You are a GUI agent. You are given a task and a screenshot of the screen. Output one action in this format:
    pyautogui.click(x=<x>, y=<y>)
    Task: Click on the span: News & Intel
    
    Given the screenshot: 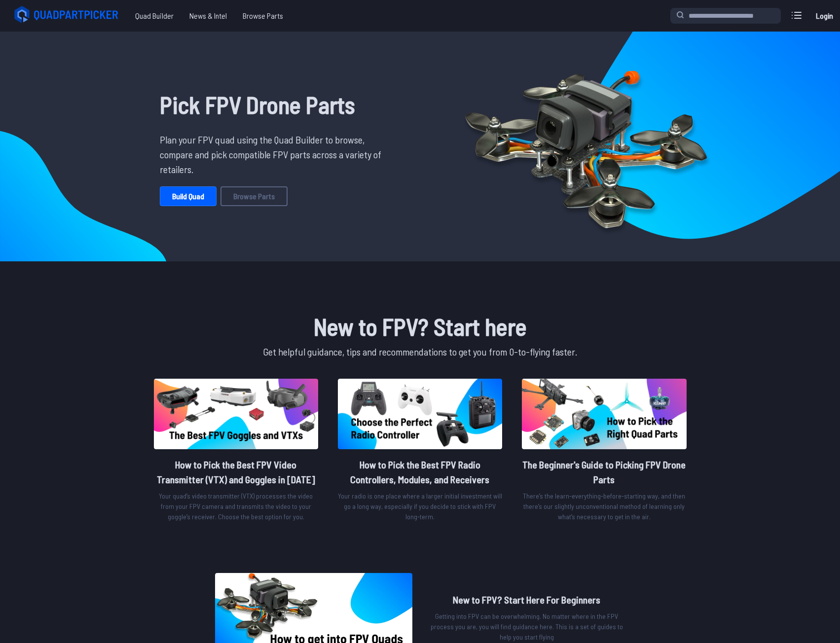 What is the action you would take?
    pyautogui.click(x=208, y=16)
    